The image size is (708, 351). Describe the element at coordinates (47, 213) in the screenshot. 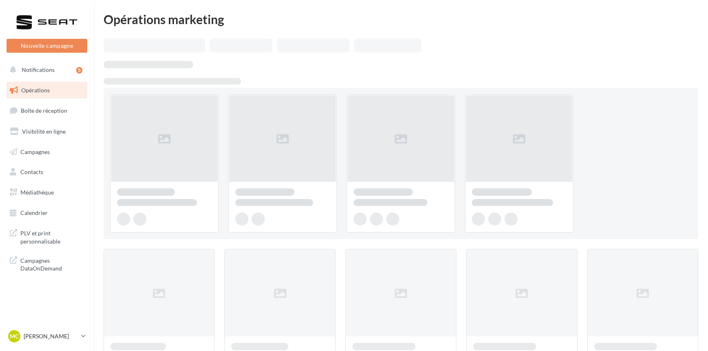

I see `a: Calendrier` at that location.